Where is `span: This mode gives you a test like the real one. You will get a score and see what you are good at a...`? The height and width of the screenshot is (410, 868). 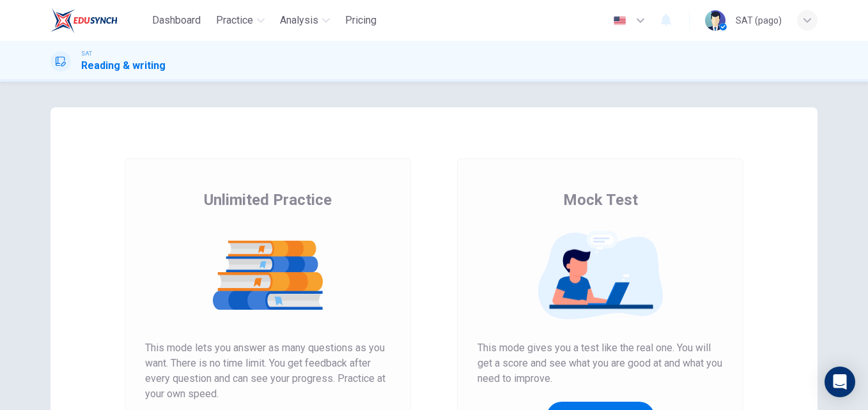
span: This mode gives you a test like the real one. You will get a score and see what you are good at a... is located at coordinates (600, 364).